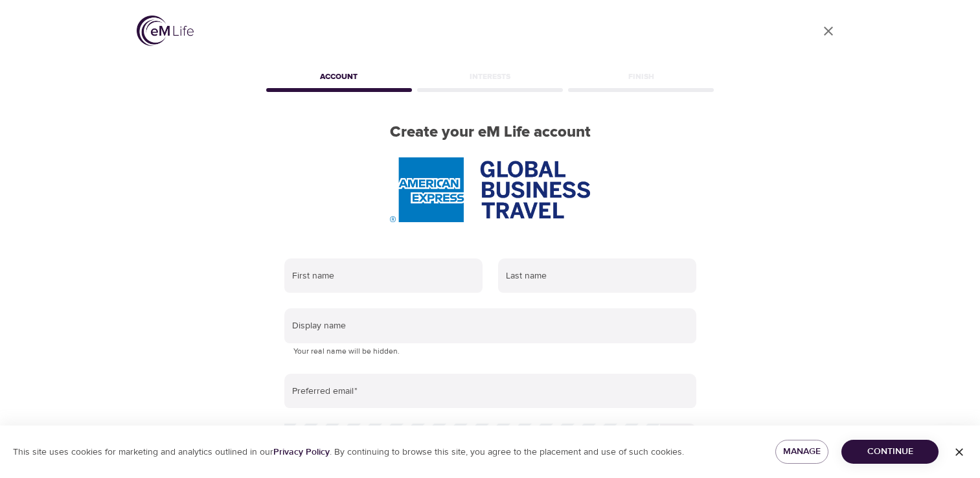 The image size is (980, 478). I want to click on a: Privacy Policy, so click(301, 452).